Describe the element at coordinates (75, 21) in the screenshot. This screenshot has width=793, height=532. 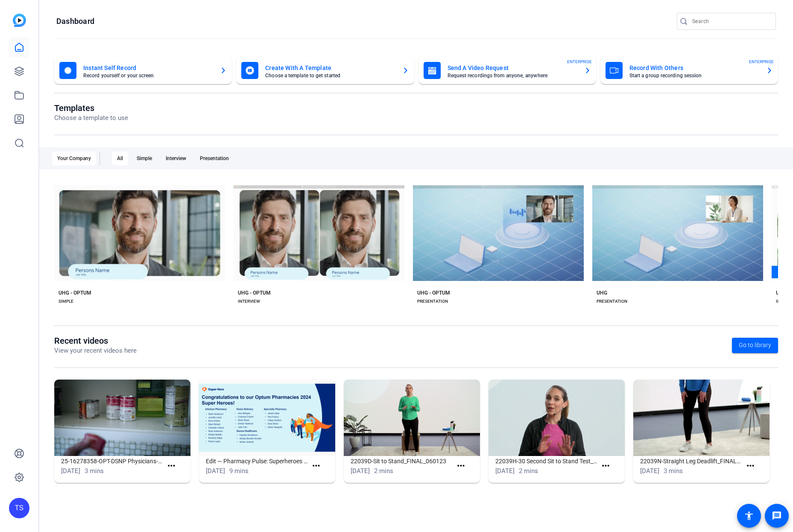
I see `h1: Dashboard` at that location.